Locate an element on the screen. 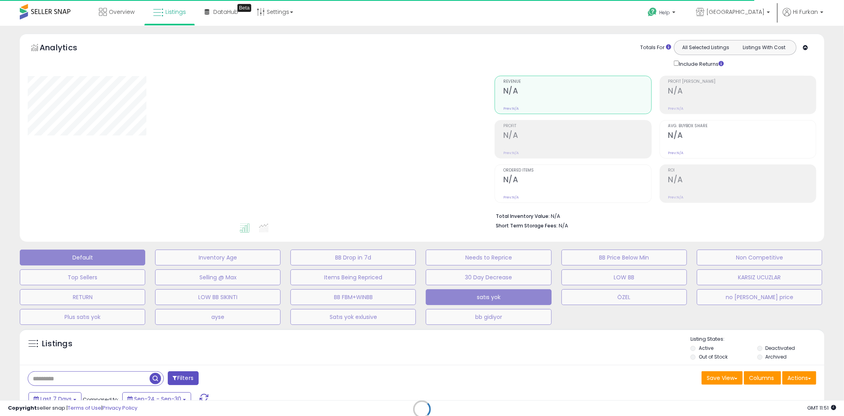 The image size is (844, 416). span: Profit is located at coordinates (577, 126).